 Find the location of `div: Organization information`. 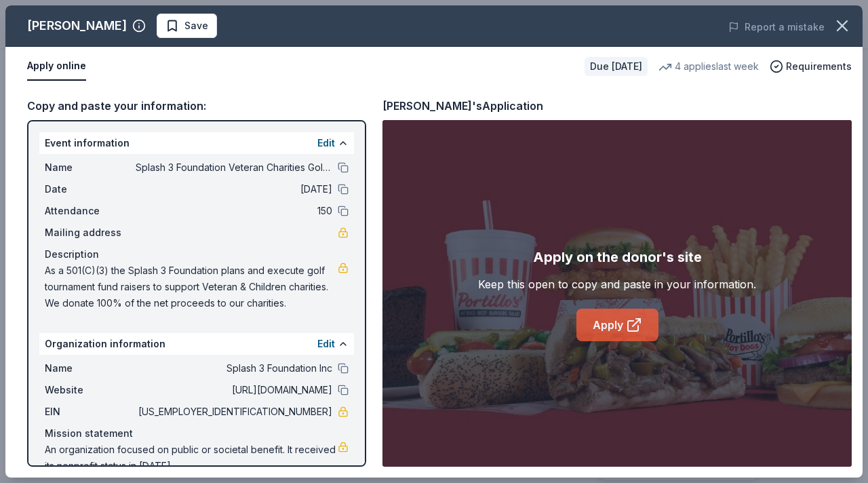

div: Organization information is located at coordinates (197, 344).